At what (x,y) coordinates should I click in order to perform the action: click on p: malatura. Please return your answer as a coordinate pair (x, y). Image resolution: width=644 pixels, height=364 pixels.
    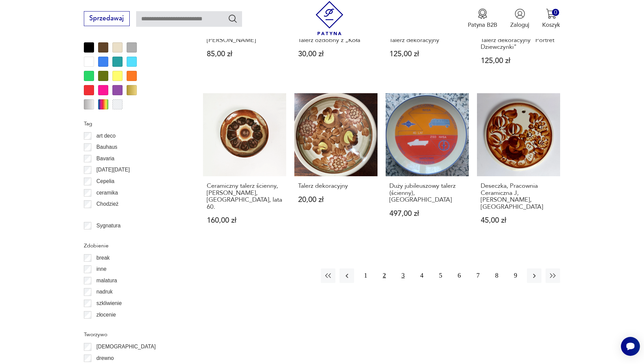
    Looking at the image, I should click on (106, 280).